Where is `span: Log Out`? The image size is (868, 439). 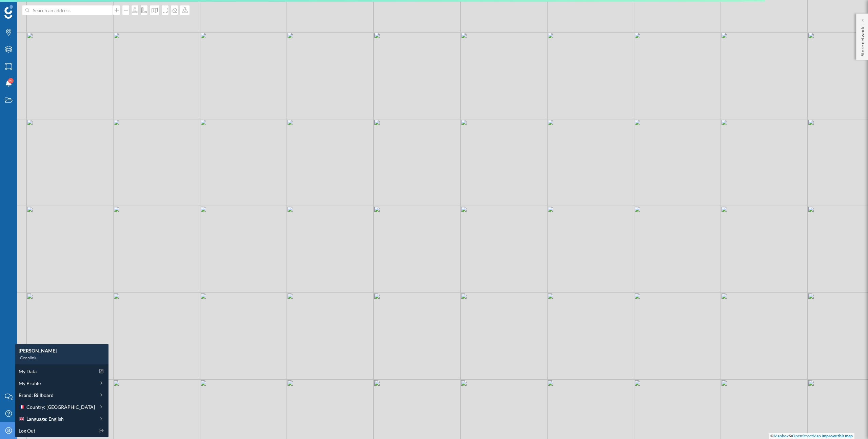 span: Log Out is located at coordinates (27, 431).